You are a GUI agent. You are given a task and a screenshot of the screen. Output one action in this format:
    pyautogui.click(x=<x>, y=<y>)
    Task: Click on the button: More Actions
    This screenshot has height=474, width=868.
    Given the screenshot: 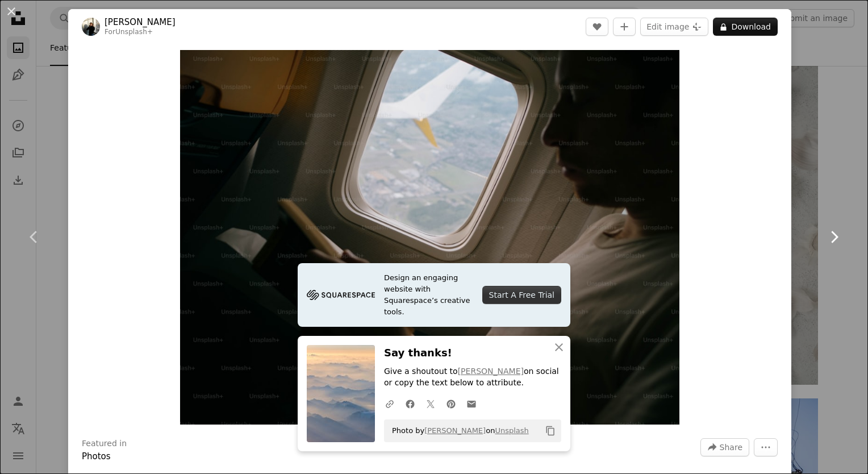 What is the action you would take?
    pyautogui.click(x=766, y=447)
    